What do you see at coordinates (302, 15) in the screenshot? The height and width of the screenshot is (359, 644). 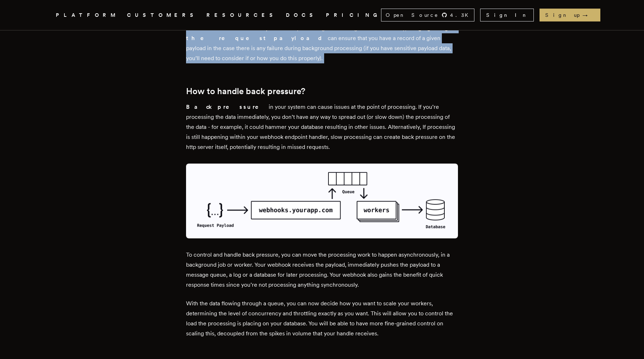 I see `a: DOCS` at bounding box center [302, 15].